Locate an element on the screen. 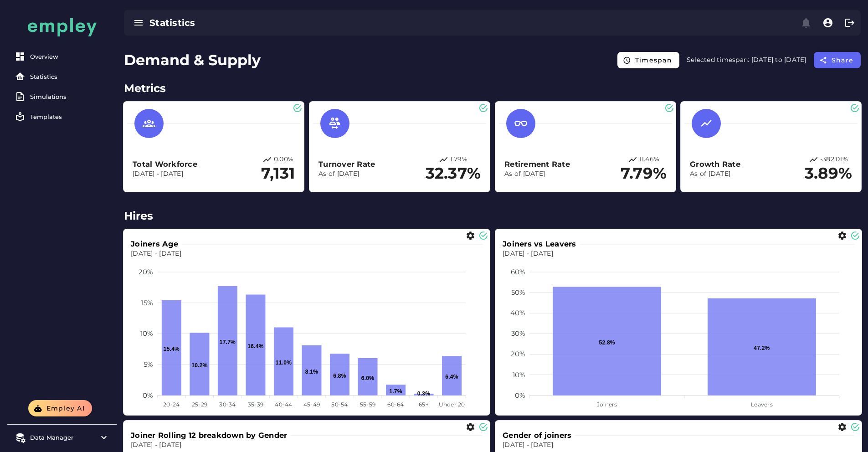 The image size is (868, 452). h3: Total Workforce is located at coordinates (165, 164).